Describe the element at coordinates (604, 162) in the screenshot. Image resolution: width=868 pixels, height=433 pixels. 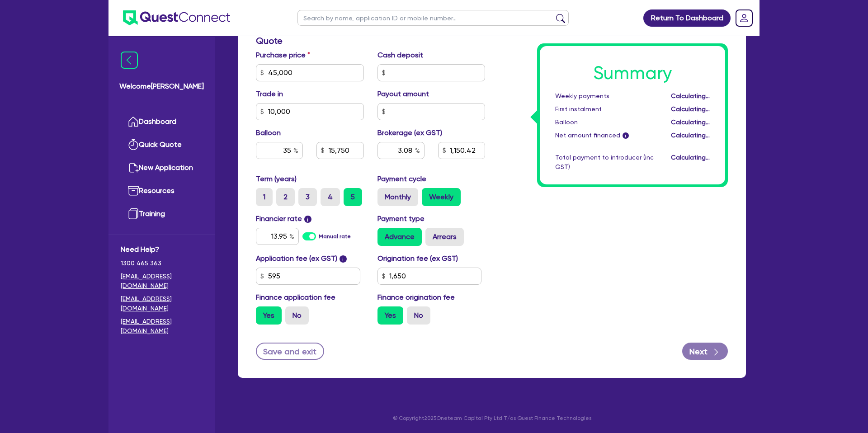
I see `div: Total payment to introducer (inc GST)` at that location.